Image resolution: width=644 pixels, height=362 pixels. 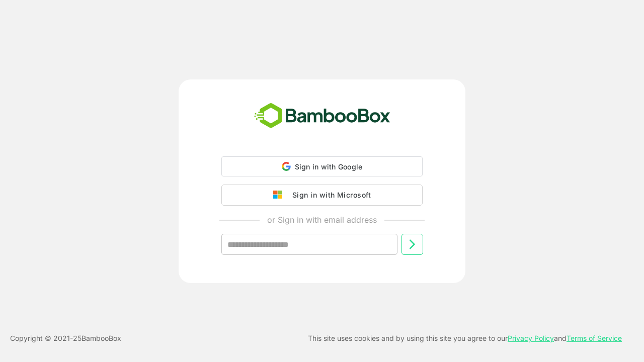 What do you see at coordinates (329, 195) in the screenshot?
I see `div: Sign in with Microsoft` at bounding box center [329, 195].